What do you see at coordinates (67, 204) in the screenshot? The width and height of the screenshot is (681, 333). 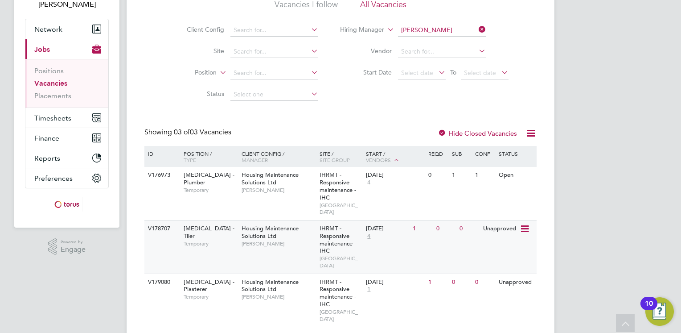 I see `img: torus-logo-retina.png` at bounding box center [67, 204].